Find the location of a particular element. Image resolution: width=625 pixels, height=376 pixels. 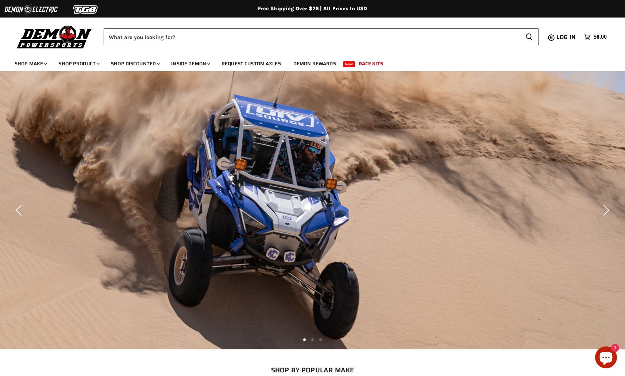

a: Shop Product is located at coordinates (78, 63).